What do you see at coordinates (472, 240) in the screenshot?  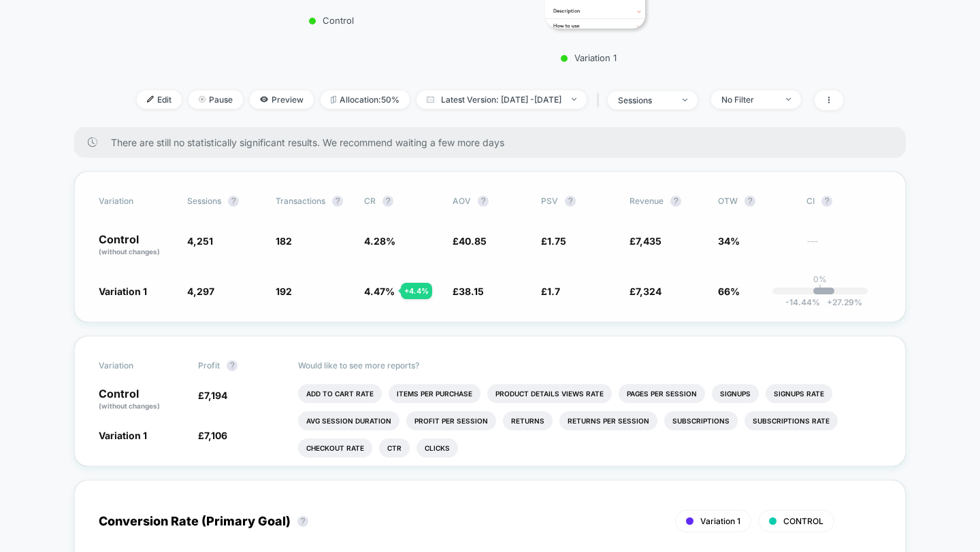 I see `span: 40.85` at bounding box center [472, 240].